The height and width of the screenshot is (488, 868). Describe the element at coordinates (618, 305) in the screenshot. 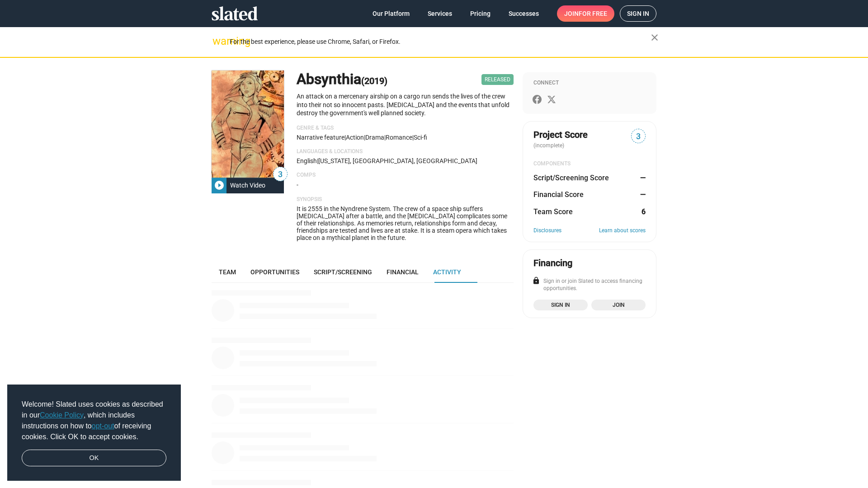

I see `a: Join` at that location.